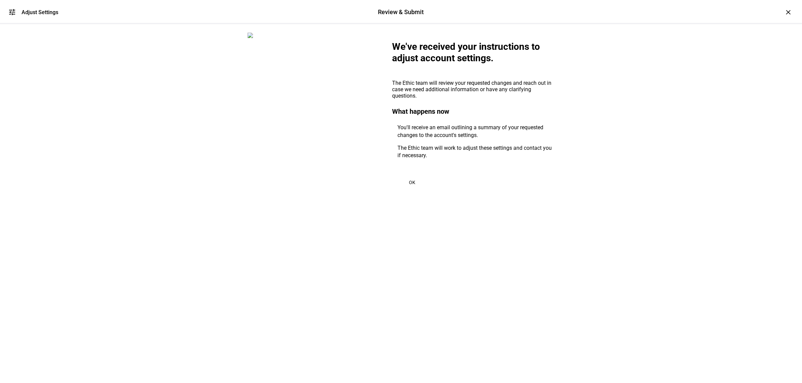 Image resolution: width=802 pixels, height=383 pixels. I want to click on span: OK, so click(412, 183).